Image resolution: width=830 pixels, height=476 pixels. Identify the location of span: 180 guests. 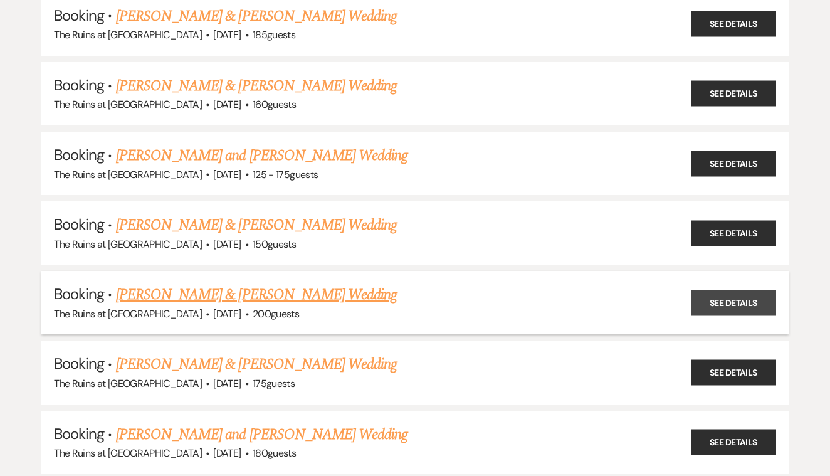
(274, 452).